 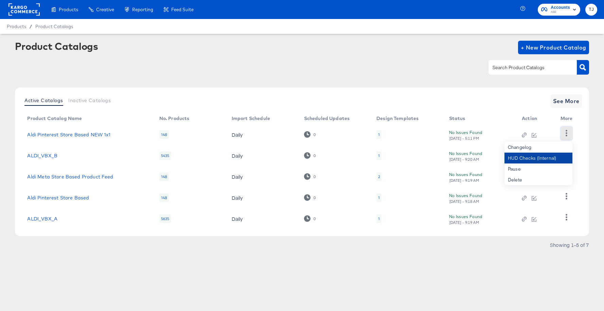 What do you see at coordinates (105, 10) in the screenshot?
I see `span: Creative` at bounding box center [105, 10].